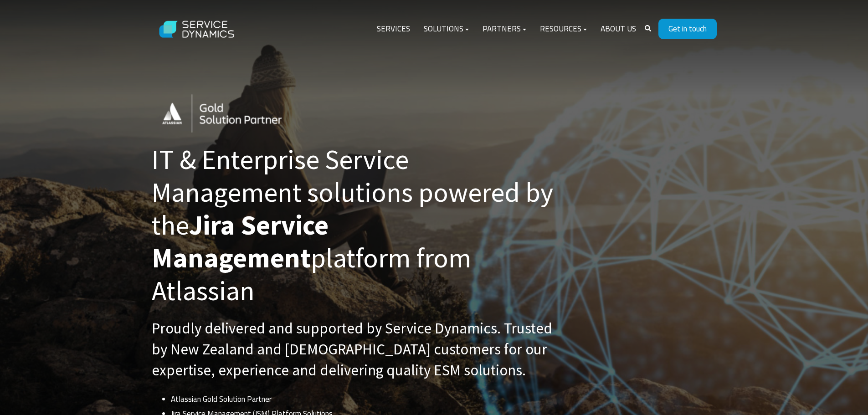 The height and width of the screenshot is (415, 868). Describe the element at coordinates (688, 29) in the screenshot. I see `a: Get in touch` at that location.